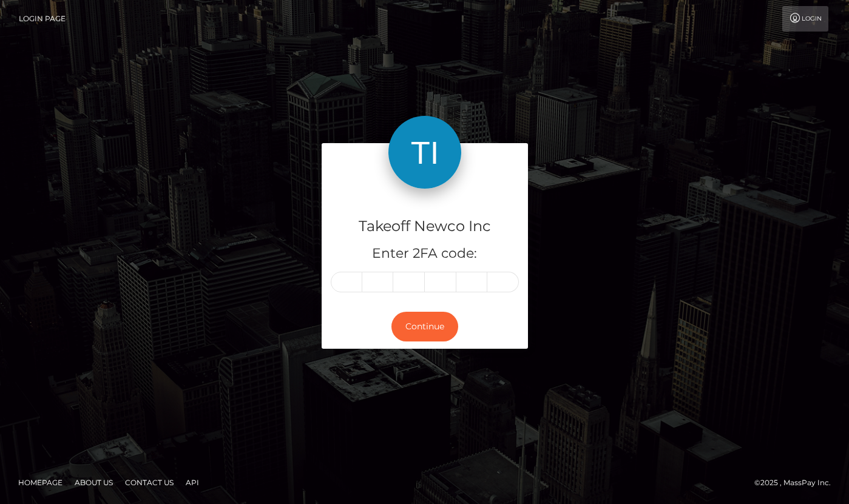 The image size is (849, 504). I want to click on a: API, so click(192, 482).